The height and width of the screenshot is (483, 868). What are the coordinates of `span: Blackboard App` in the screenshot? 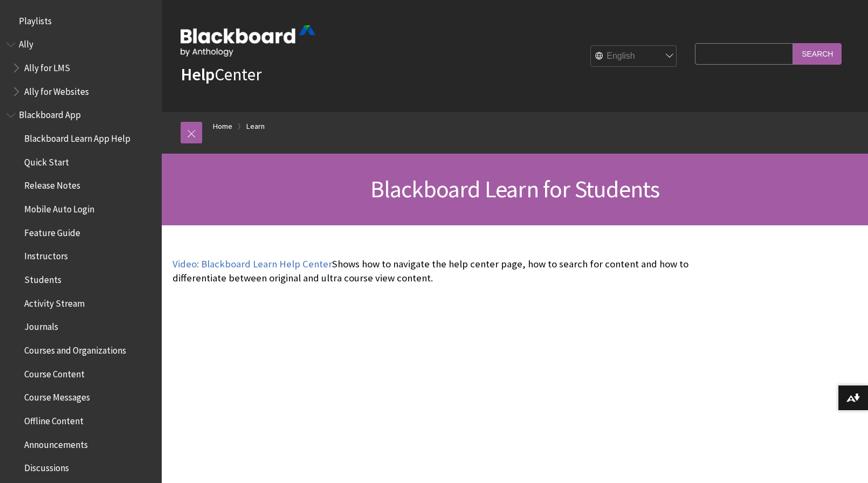 It's located at (50, 114).